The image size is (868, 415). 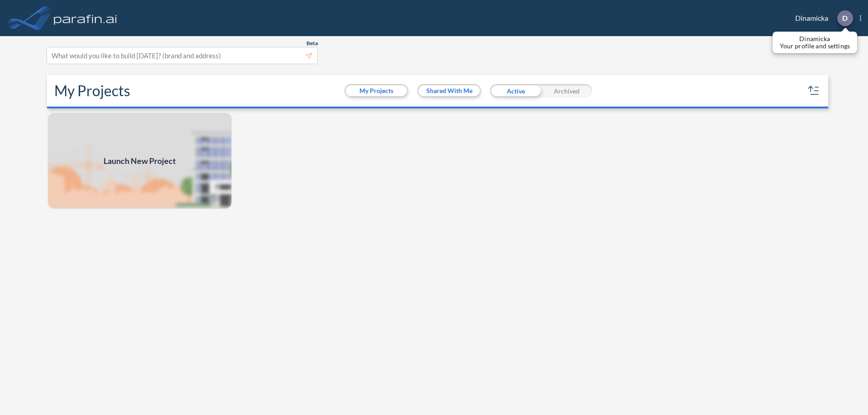 What do you see at coordinates (814, 91) in the screenshot?
I see `button: sort` at bounding box center [814, 91].